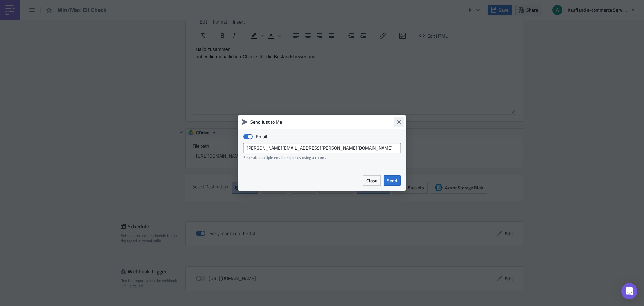 The image size is (644, 306). Describe the element at coordinates (161, 5) in the screenshot. I see `p: Hallo zusammen,` at that location.